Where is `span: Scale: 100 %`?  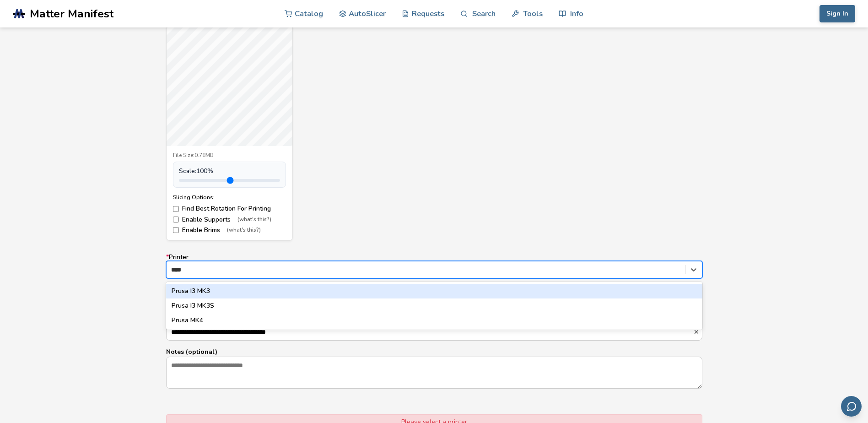
span: Scale: 100 % is located at coordinates (196, 171).